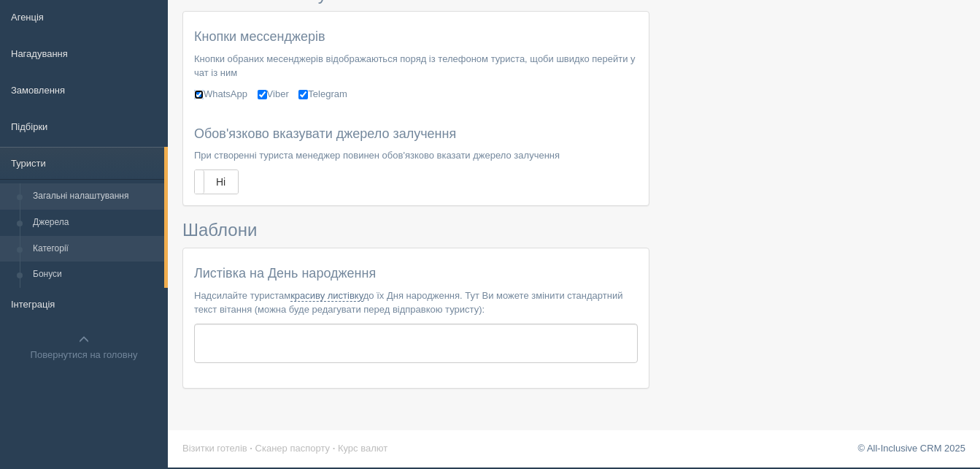 This screenshot has width=980, height=469. What do you see at coordinates (216, 182) in the screenshot?
I see `label: Ні` at bounding box center [216, 182].